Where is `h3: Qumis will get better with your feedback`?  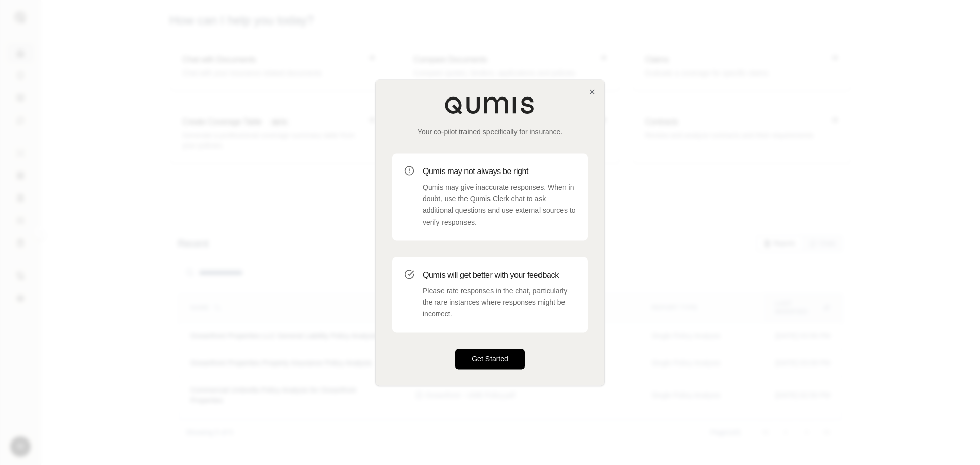 h3: Qumis will get better with your feedback is located at coordinates (499, 275).